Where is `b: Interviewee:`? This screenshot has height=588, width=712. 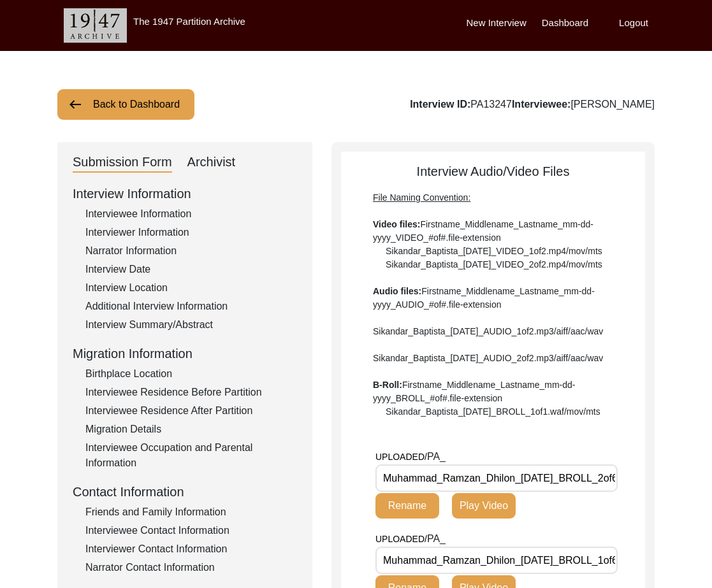
b: Interviewee: is located at coordinates (541, 104).